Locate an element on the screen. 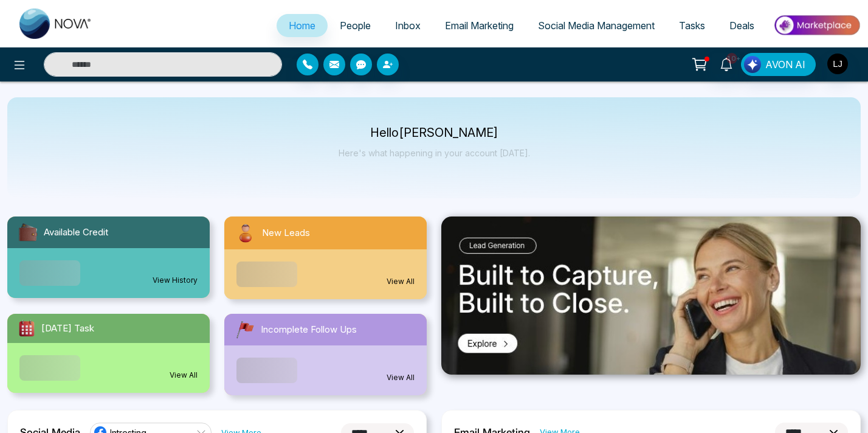 The width and height of the screenshot is (868, 433). a: Email Marketing is located at coordinates (479, 26).